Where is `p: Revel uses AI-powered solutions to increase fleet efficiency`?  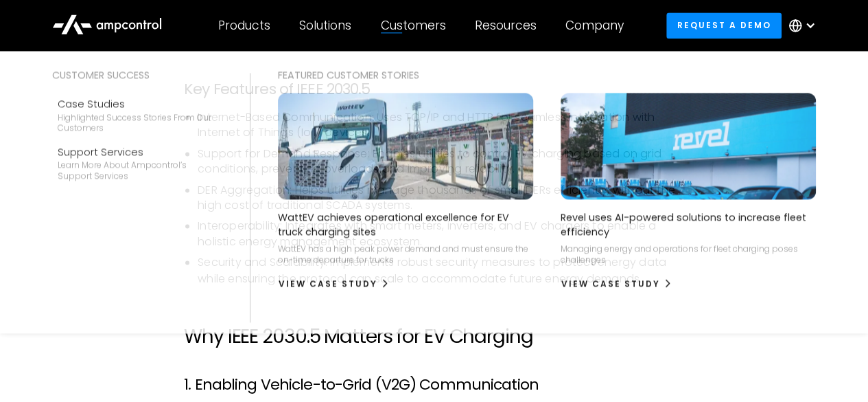
p: Revel uses AI-powered solutions to increase fleet efficiency is located at coordinates (688, 224).